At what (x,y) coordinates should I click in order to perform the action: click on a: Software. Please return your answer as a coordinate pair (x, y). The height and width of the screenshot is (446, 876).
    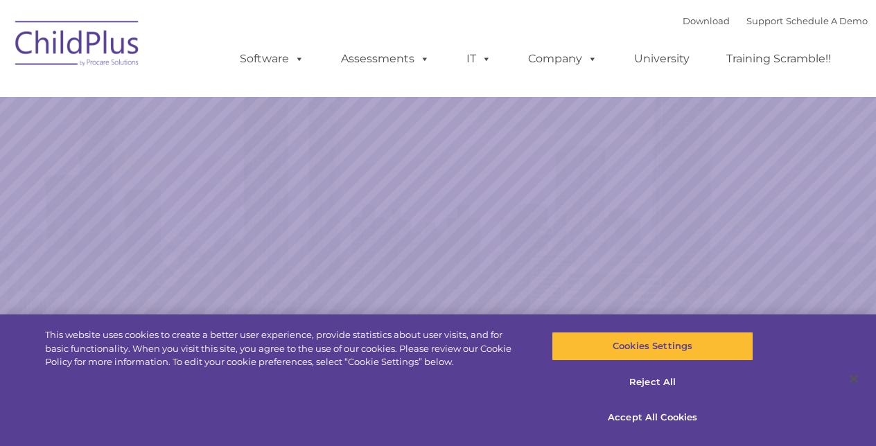
    Looking at the image, I should click on (272, 59).